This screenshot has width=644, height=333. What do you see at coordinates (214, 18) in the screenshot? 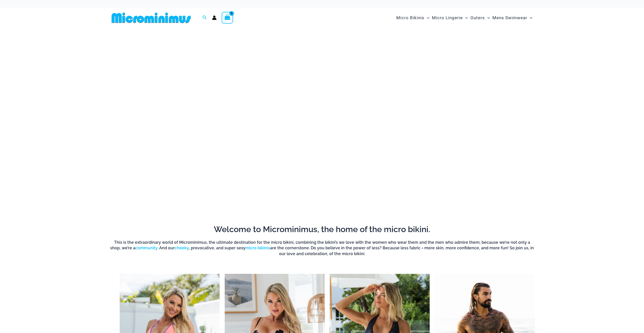
I see `a: Account icon link` at bounding box center [214, 18].